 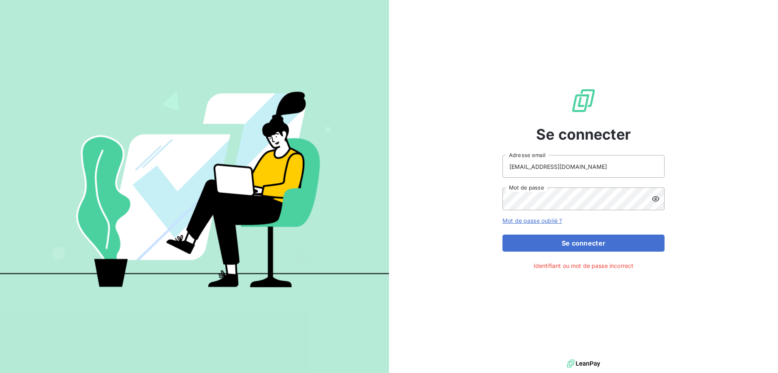 What do you see at coordinates (584, 243) in the screenshot?
I see `button: Se connecter` at bounding box center [584, 243].